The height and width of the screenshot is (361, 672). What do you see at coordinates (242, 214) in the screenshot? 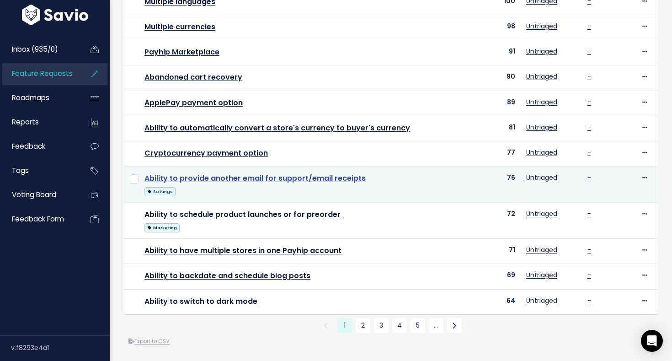
I see `a: Ability to schedule product launches or for preorder` at bounding box center [242, 214].